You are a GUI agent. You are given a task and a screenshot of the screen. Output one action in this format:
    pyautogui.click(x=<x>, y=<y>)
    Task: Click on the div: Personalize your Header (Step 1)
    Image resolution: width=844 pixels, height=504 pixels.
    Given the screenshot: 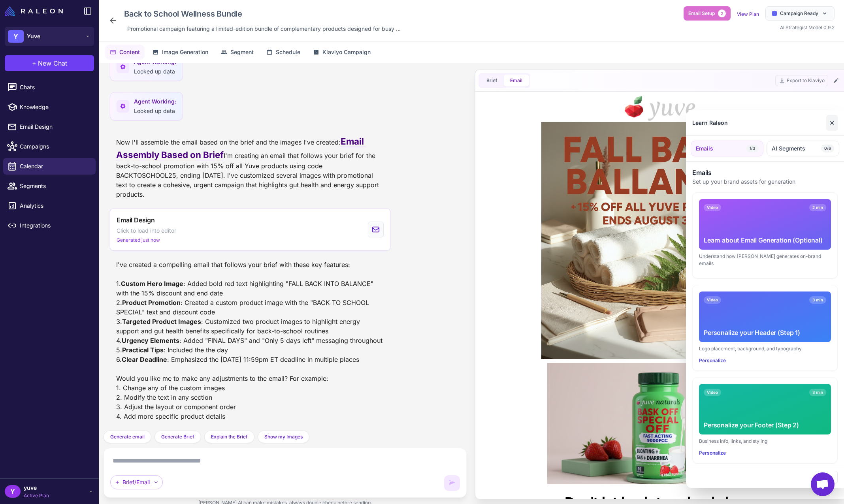 What is the action you would take?
    pyautogui.click(x=765, y=333)
    